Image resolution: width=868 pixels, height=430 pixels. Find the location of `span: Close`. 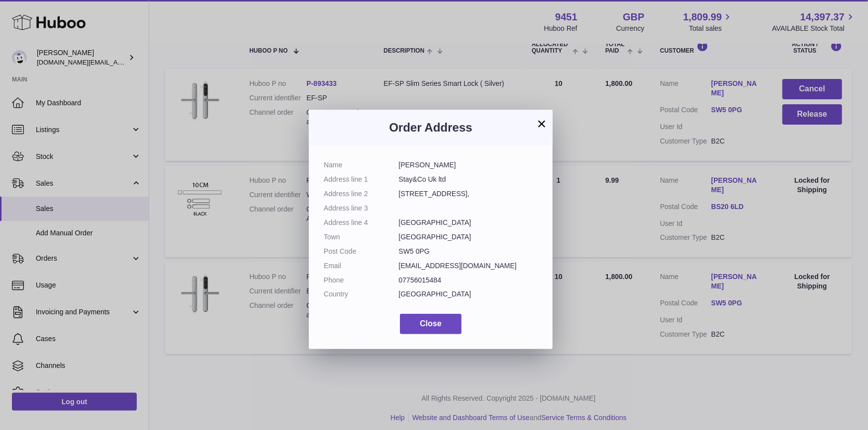

span: Close is located at coordinates (430, 324).